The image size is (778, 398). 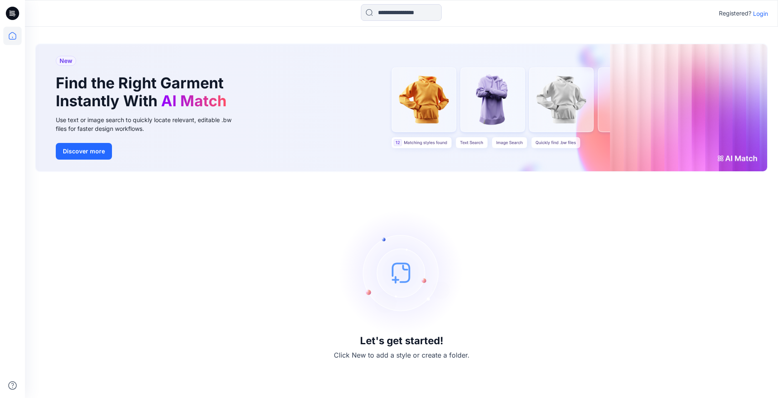 What do you see at coordinates (149, 124) in the screenshot?
I see `div: Use text or image search to quickly locate relevant, editable .bw files for faster design workflows.` at bounding box center [149, 124].